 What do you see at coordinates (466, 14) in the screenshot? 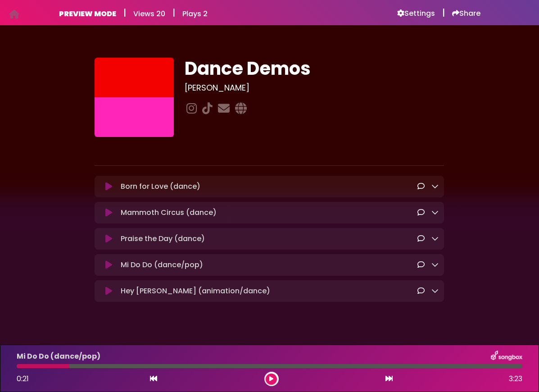
I see `h6: Share` at bounding box center [466, 14].